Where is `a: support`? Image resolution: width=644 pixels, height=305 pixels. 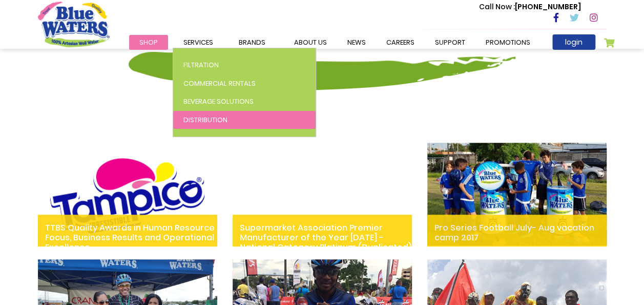
a: support is located at coordinates (450, 42).